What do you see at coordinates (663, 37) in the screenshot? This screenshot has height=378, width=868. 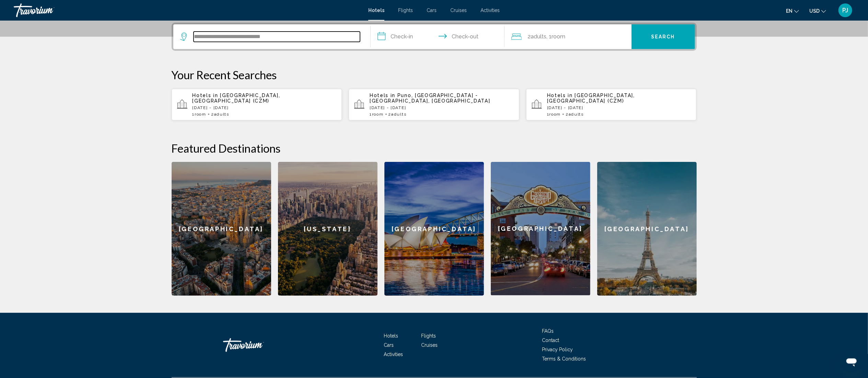 I see `span: Search` at bounding box center [663, 37].